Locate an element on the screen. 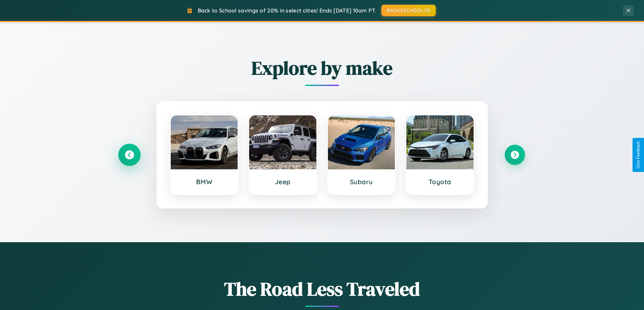 The image size is (644, 310). h2: Explore by make is located at coordinates (322, 68).